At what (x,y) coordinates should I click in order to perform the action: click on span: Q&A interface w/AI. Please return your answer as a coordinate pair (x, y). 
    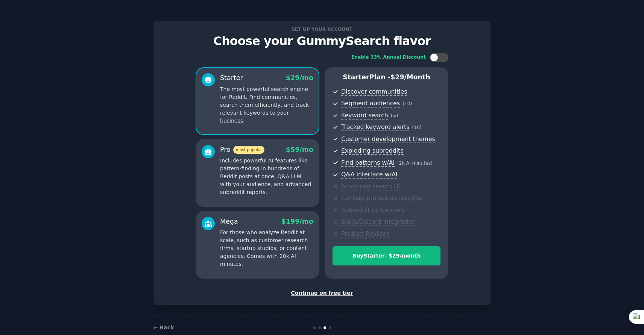
    Looking at the image, I should click on (369, 175).